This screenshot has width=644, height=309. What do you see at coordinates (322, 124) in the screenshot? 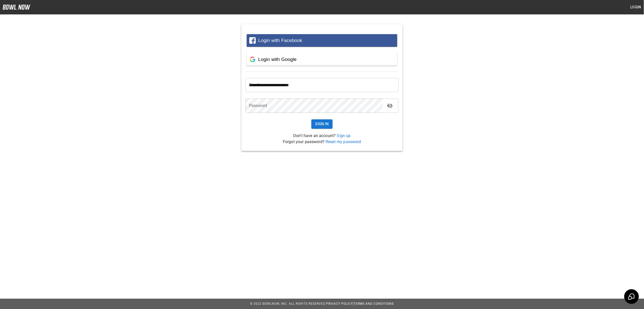
I see `button: Sign In` at bounding box center [322, 124].